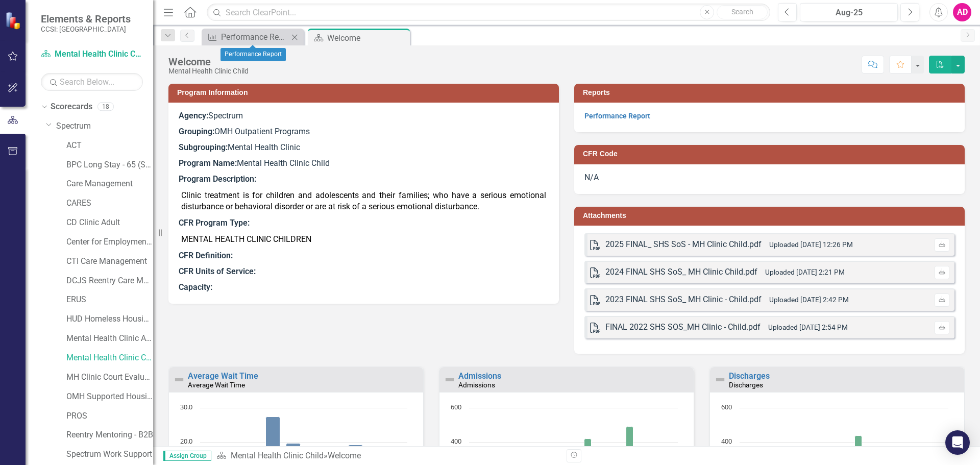  I want to click on div: AD, so click(962, 12).